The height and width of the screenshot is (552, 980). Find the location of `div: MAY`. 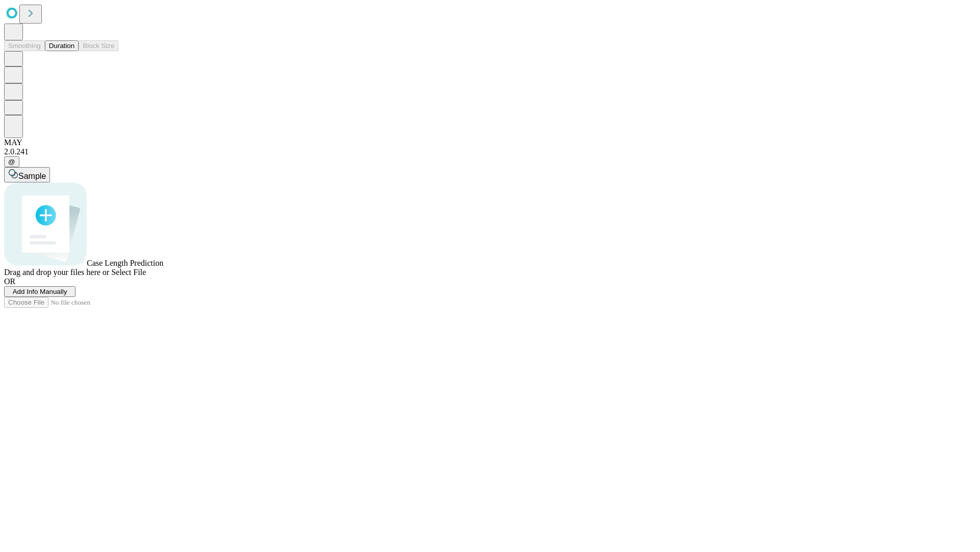

div: MAY is located at coordinates (490, 143).